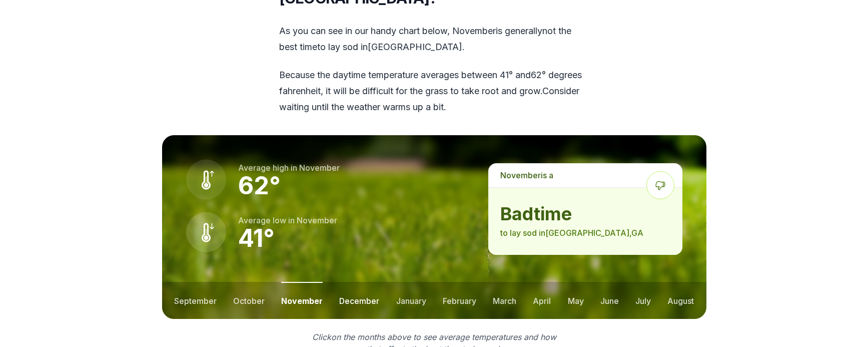 The image size is (868, 347). What do you see at coordinates (359, 300) in the screenshot?
I see `button: december` at bounding box center [359, 300].